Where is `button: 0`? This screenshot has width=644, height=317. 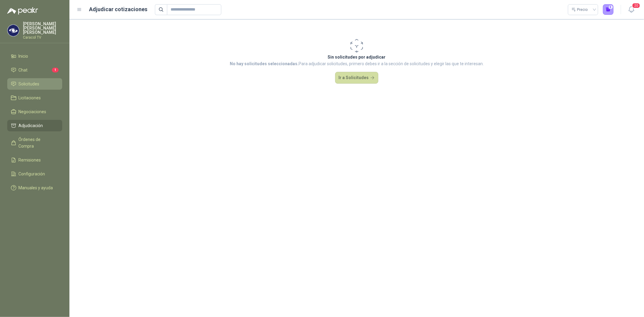 button: 0 is located at coordinates (608, 10).